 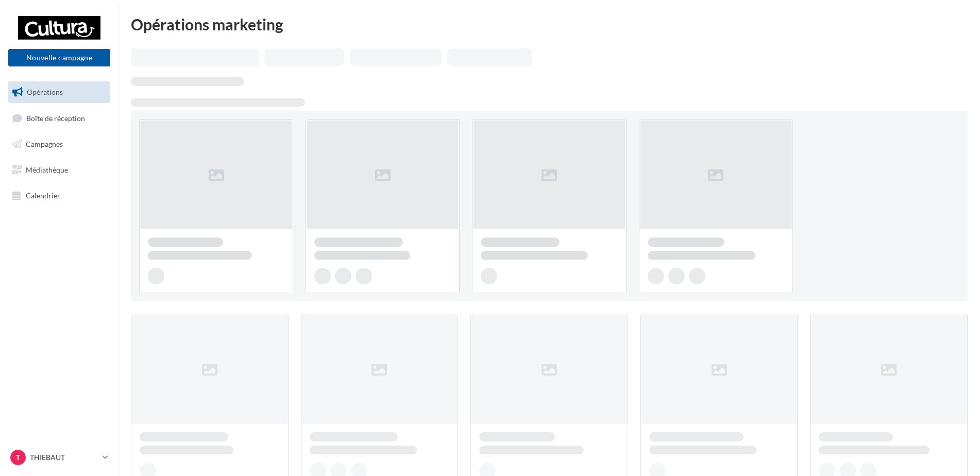 I want to click on span: Médiathèque, so click(x=47, y=169).